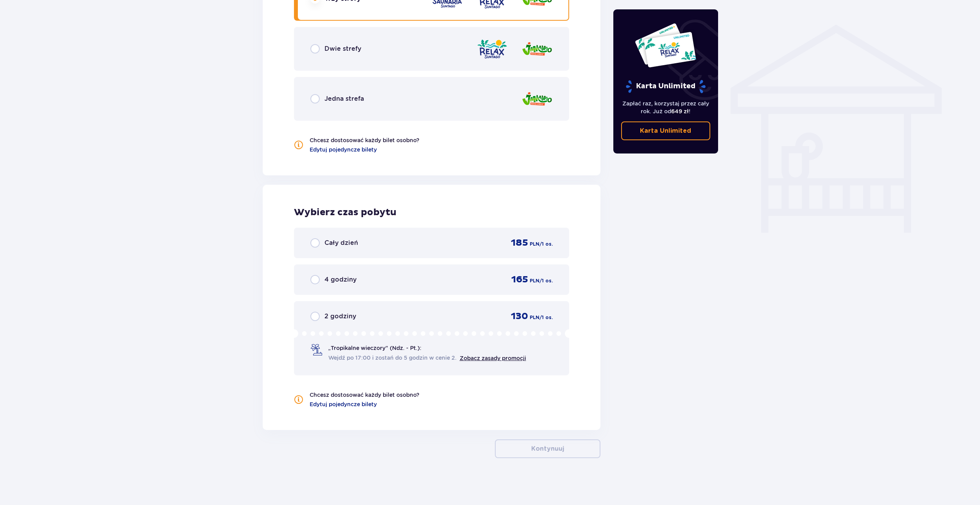  Describe the element at coordinates (340, 280) in the screenshot. I see `p: 4 godziny` at that location.